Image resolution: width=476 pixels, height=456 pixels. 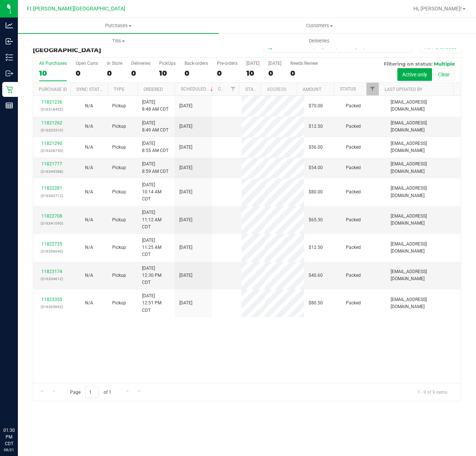 I want to click on p: (316318452), so click(x=52, y=109).